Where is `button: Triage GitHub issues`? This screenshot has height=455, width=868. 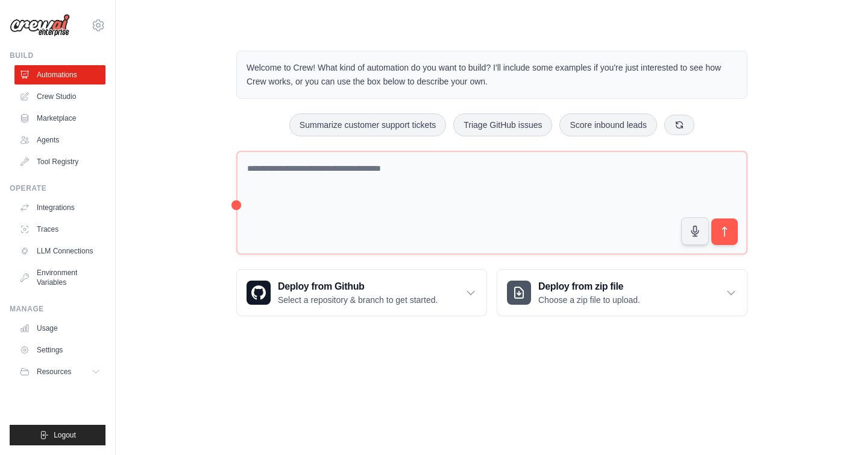
button: Triage GitHub issues is located at coordinates (503, 125).